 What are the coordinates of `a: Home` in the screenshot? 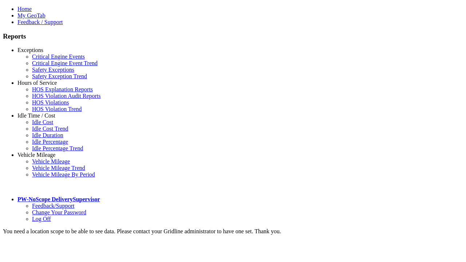 It's located at (24, 9).